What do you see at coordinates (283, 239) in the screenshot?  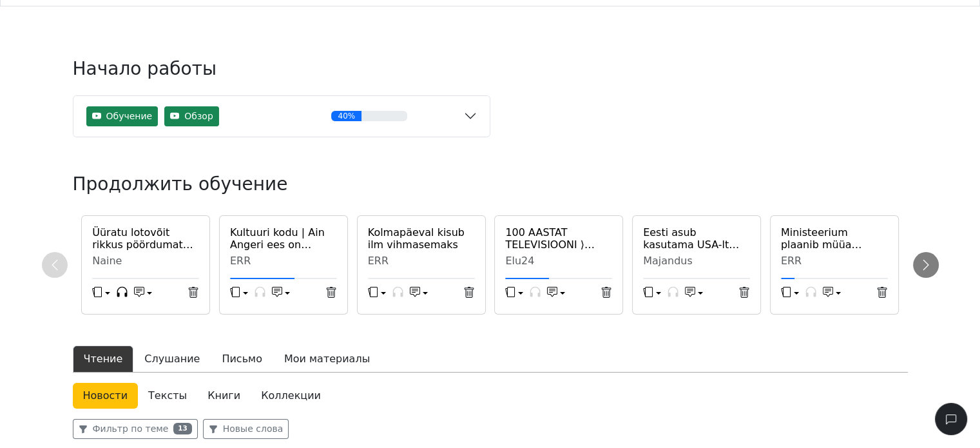 I see `a: Kultuuri kodu | Ain Angeri ees on suurte ooperimajade uksed avali` at bounding box center [283, 239].